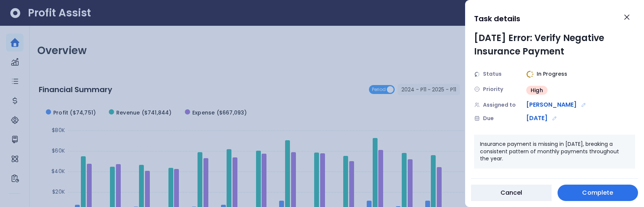  I want to click on span: Assigned to, so click(500, 105).